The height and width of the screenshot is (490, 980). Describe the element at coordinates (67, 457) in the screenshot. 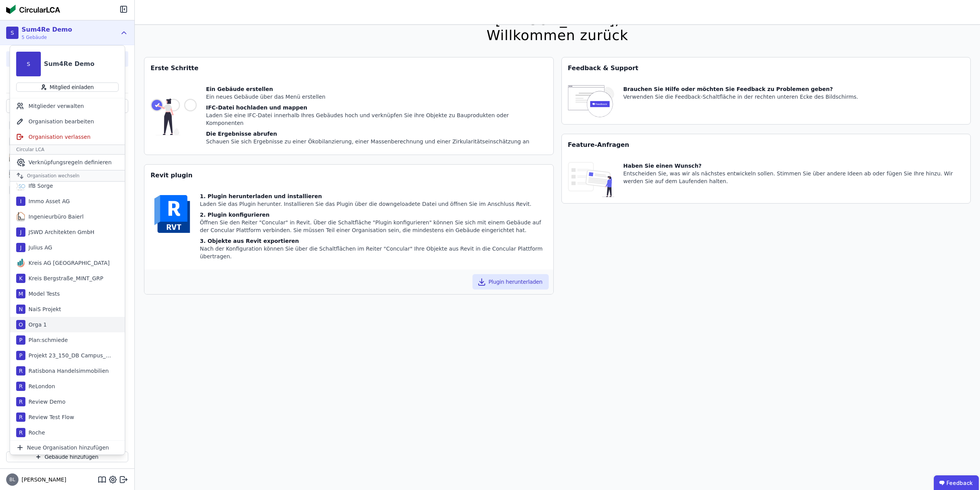

I see `button: Gebäude hinzufügen` at that location.